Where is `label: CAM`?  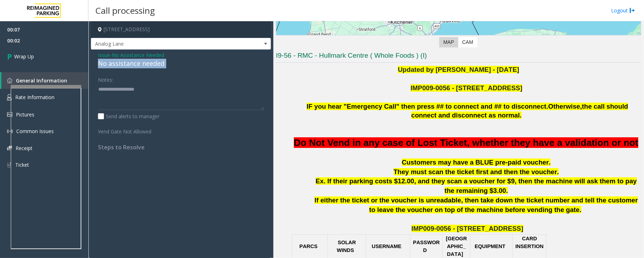 label: CAM is located at coordinates (468, 42).